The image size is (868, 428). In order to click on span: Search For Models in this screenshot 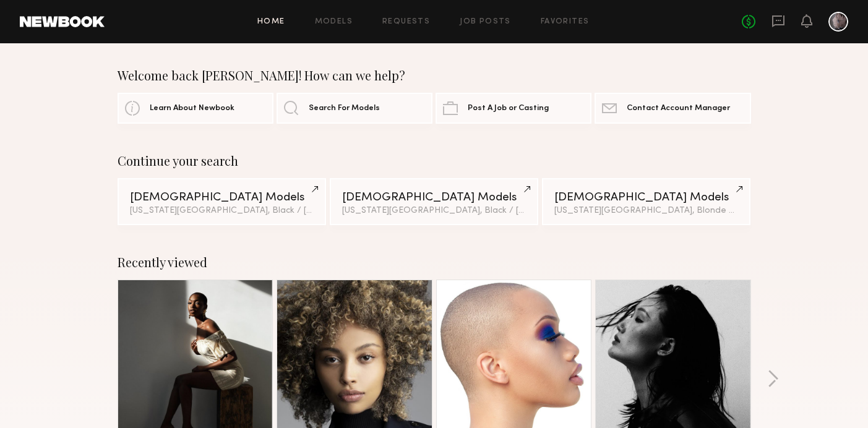, I will do `click(344, 108)`.